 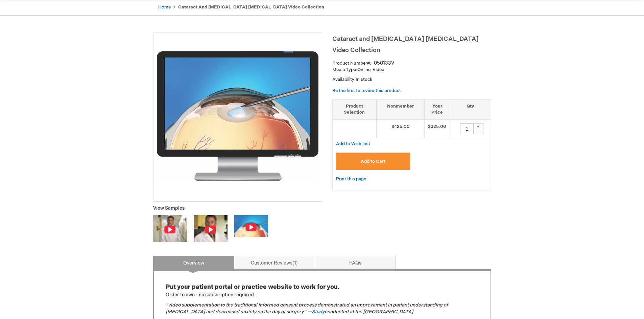 I want to click on div: 050133V, so click(x=384, y=63).